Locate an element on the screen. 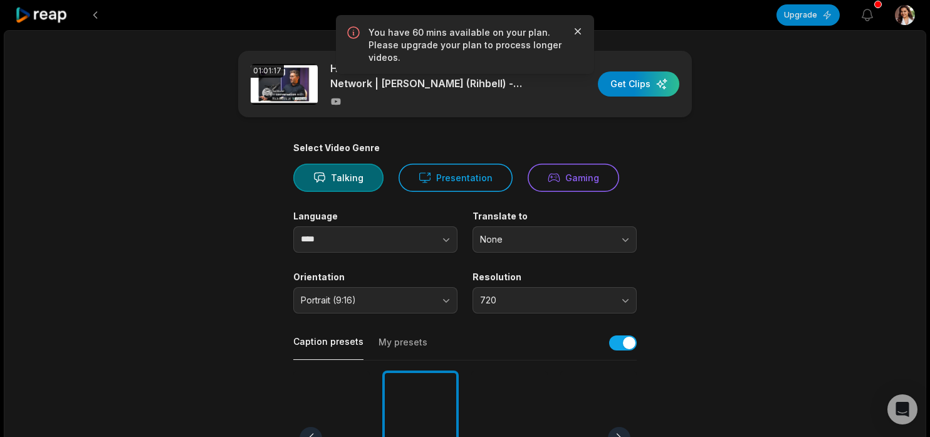  span: 720 is located at coordinates (546, 300).